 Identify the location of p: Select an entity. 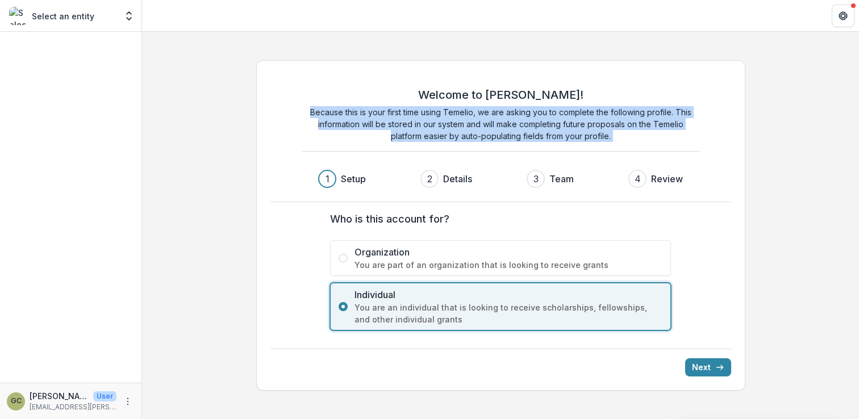
(63, 16).